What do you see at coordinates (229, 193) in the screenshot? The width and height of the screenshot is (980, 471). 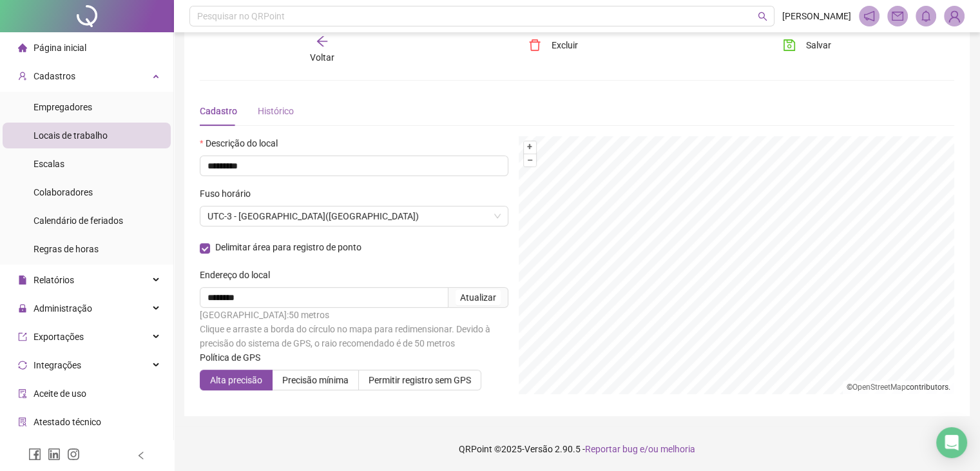 I see `label: Fuso horário` at bounding box center [229, 193].